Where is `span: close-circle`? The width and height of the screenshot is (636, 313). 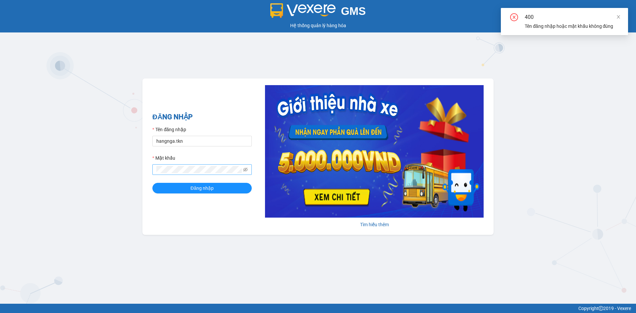
span: close-circle is located at coordinates (514, 18).